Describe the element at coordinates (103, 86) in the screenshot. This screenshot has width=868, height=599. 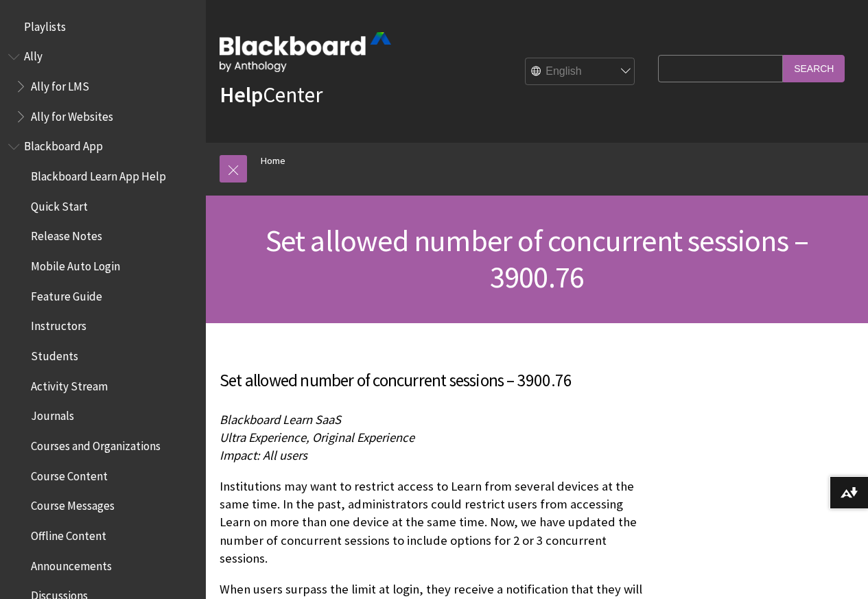
I see `nav: Book outline for Anthology Ally Help` at that location.